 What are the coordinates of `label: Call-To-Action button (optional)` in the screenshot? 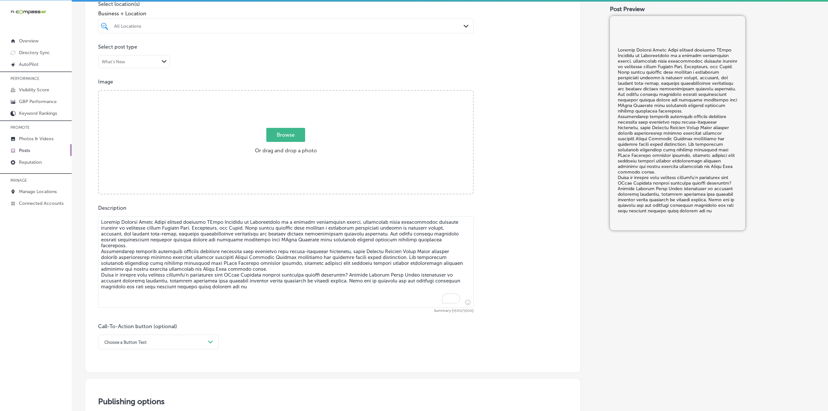 It's located at (138, 326).